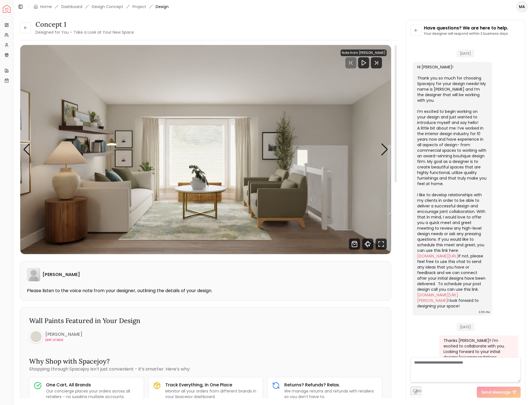 The height and width of the screenshot is (405, 532). I want to click on p: Please listen to the voice note from your designer, outlining the details of your design., so click(206, 291).